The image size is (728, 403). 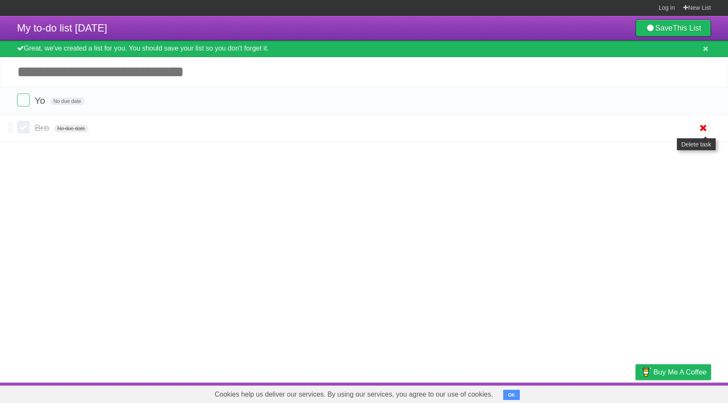 I want to click on a: Buy me a coffee, so click(x=673, y=372).